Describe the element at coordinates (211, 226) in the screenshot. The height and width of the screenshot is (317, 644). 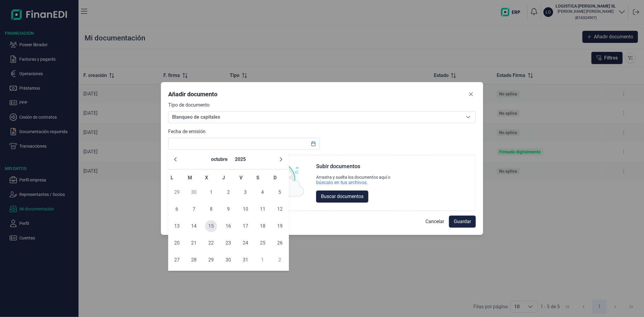
I see `span: 15` at that location.